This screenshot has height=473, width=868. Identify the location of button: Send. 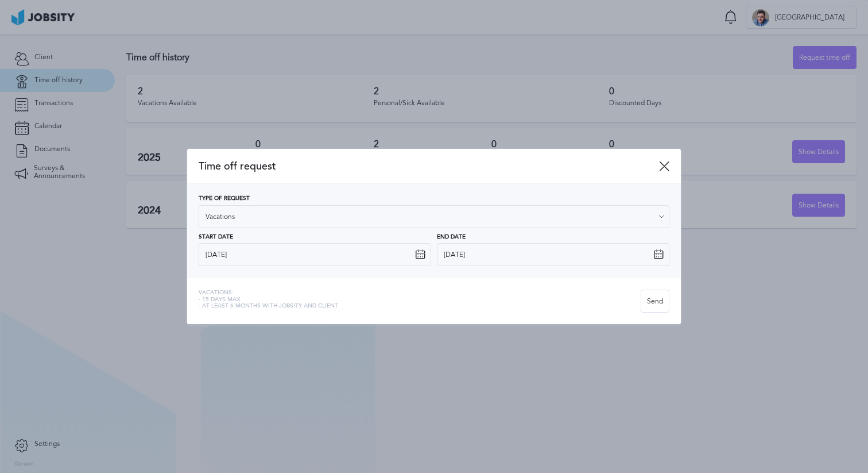
(655, 301).